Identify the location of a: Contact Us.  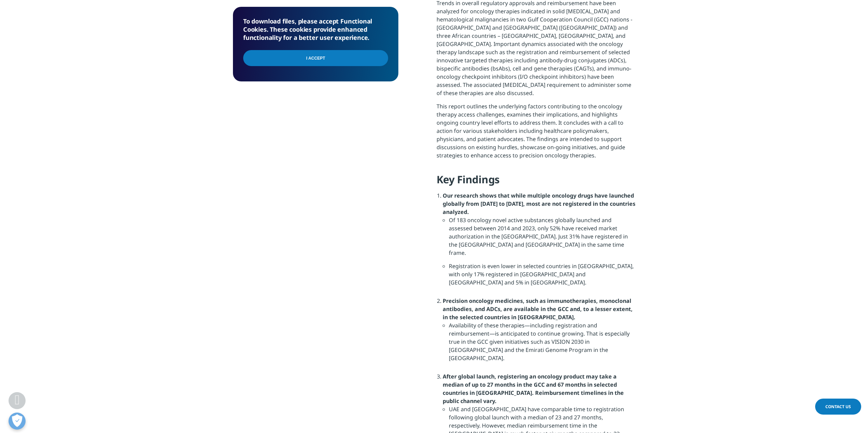
(838, 406).